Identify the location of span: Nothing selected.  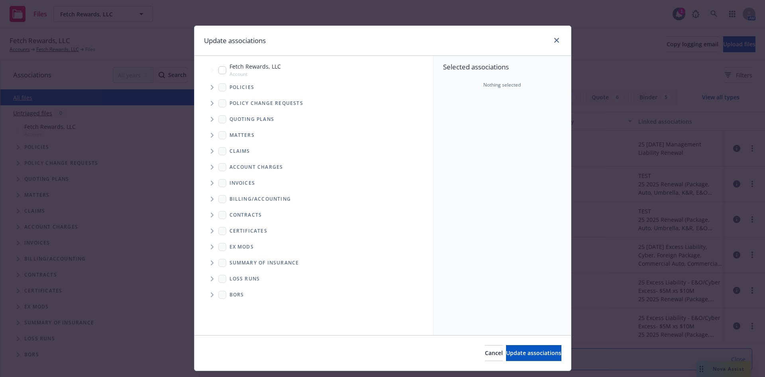
(502, 85).